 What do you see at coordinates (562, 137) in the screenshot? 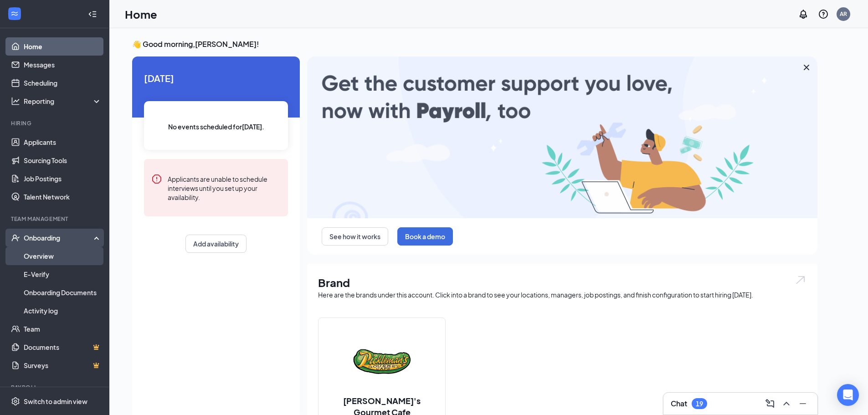
I see `img: payroll-large.gif` at bounding box center [562, 137].